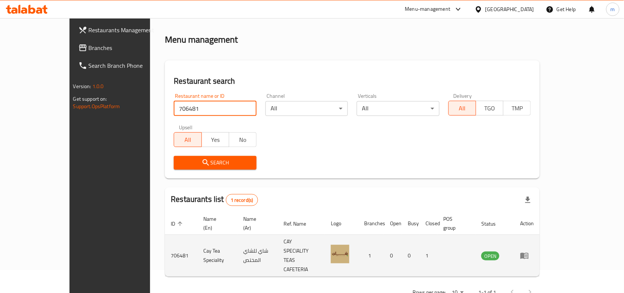 The image size is (624, 293). I want to click on button: No, so click(243, 139).